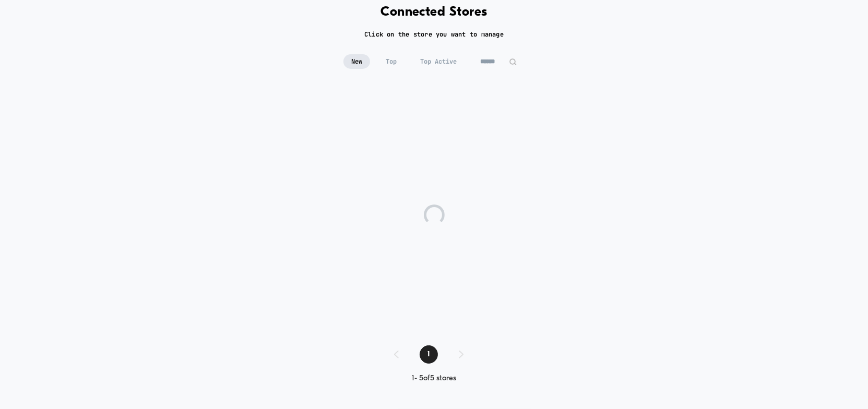 This screenshot has height=409, width=868. Describe the element at coordinates (438, 62) in the screenshot. I see `span: Top Active` at that location.